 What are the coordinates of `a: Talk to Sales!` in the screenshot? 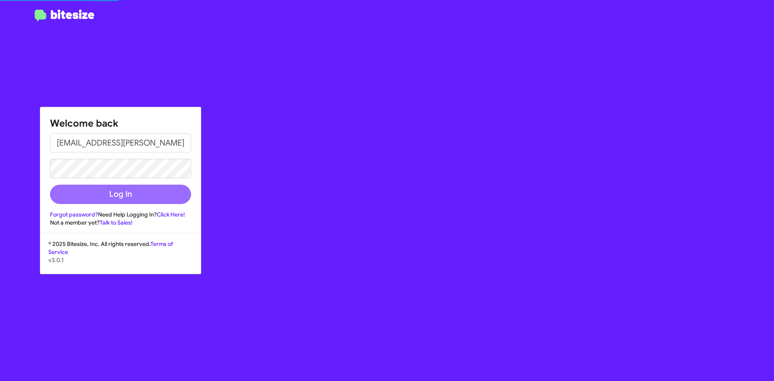 It's located at (116, 222).